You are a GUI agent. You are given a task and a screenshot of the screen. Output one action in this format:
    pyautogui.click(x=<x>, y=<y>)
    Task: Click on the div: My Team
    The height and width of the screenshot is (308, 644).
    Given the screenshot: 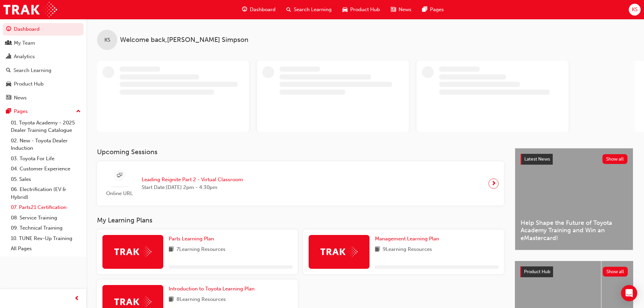 What is the action you would take?
    pyautogui.click(x=24, y=43)
    